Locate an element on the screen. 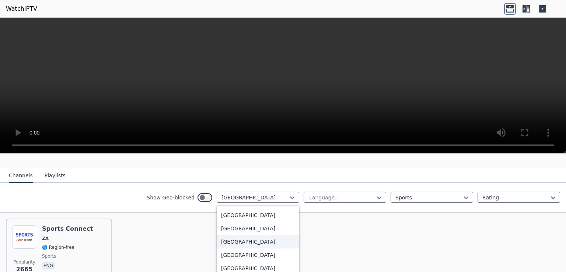  h6: Sports Connect is located at coordinates (67, 229).